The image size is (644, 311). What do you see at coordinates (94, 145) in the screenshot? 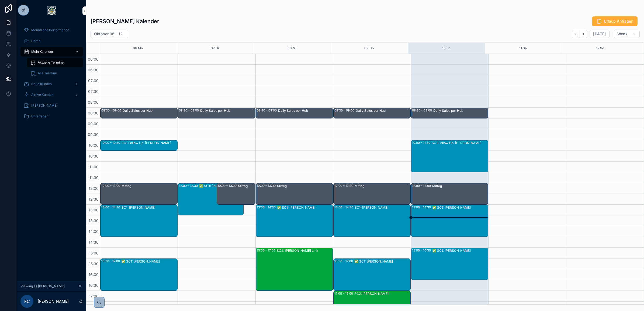
I see `span: 10:00` at bounding box center [94, 145].